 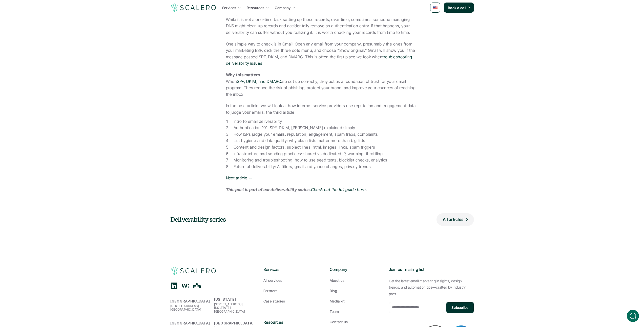 What do you see at coordinates (453, 220) in the screenshot?
I see `p: All articles` at bounding box center [453, 220].